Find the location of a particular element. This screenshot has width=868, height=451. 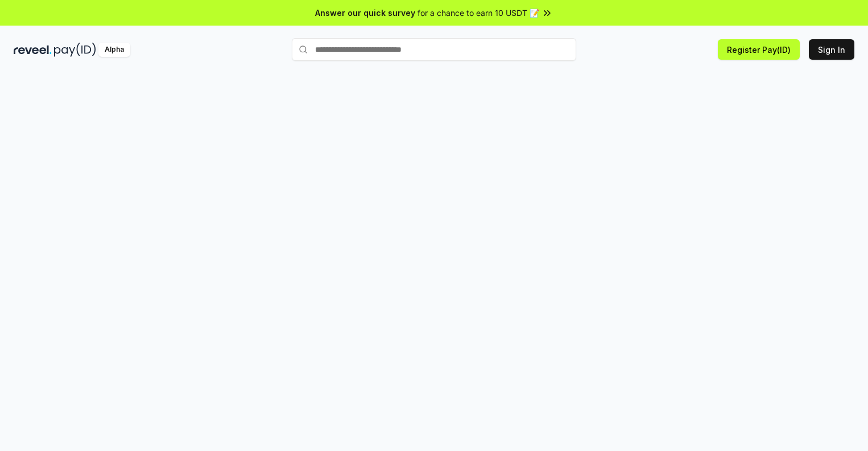

button: Register Pay(ID) is located at coordinates (759, 49).